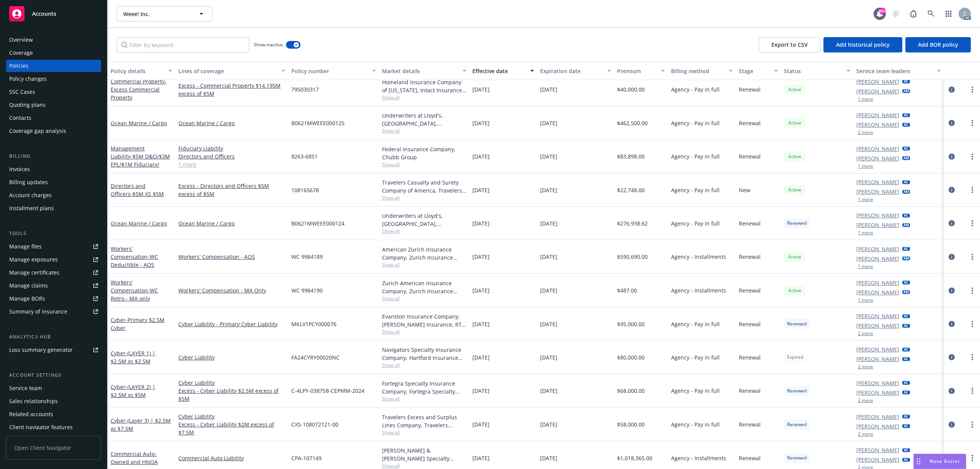 The image size is (980, 469). Describe the element at coordinates (232, 148) in the screenshot. I see `a: Fiduciary Liability` at that location.